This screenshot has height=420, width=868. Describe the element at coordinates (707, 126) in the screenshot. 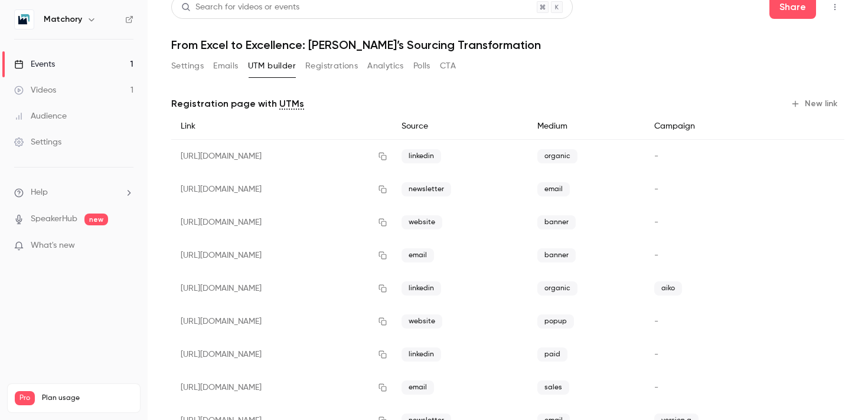

I see `div: Campaign` at that location.